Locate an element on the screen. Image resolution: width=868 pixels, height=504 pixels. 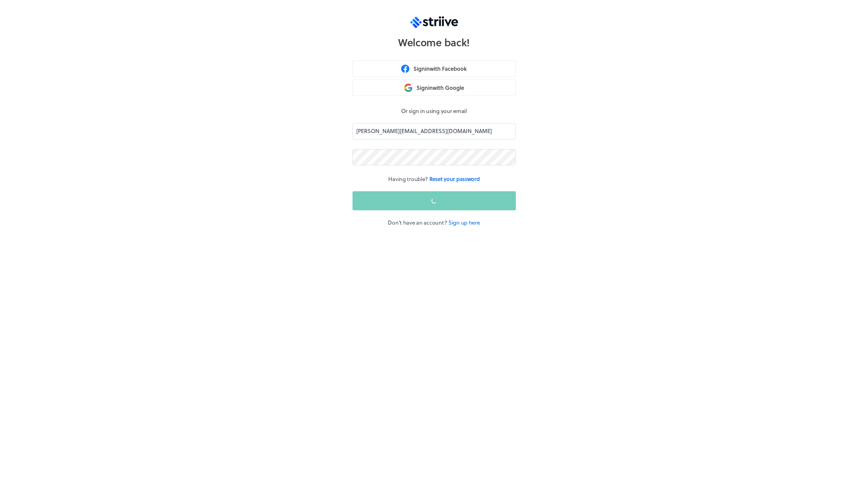
img: logo-trans.svg is located at coordinates (434, 22).